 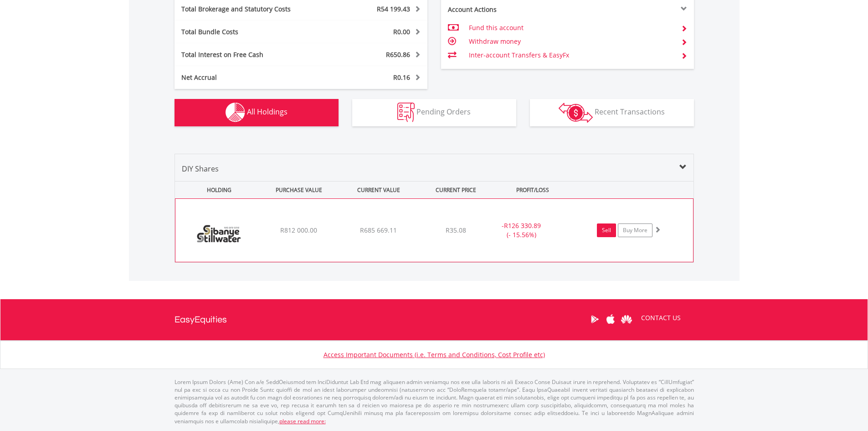 I want to click on span: R0.16, so click(x=401, y=77).